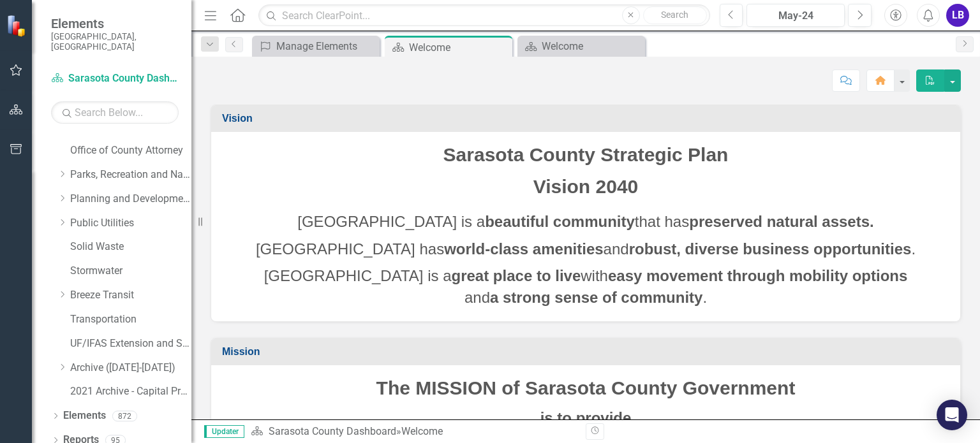 The width and height of the screenshot is (980, 443). I want to click on span: Sarasota County Strategic Plan, so click(585, 154).